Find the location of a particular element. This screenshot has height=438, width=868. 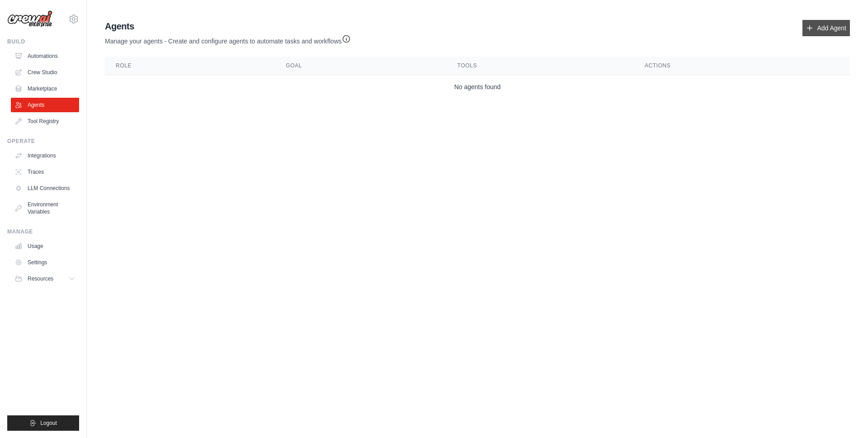

a: Crew Studio is located at coordinates (45, 73).